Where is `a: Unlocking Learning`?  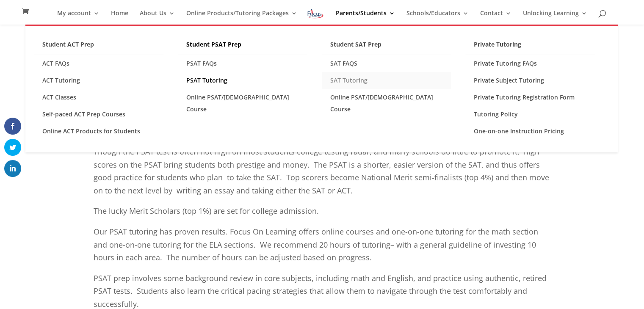
a: Unlocking Learning is located at coordinates (555, 17).